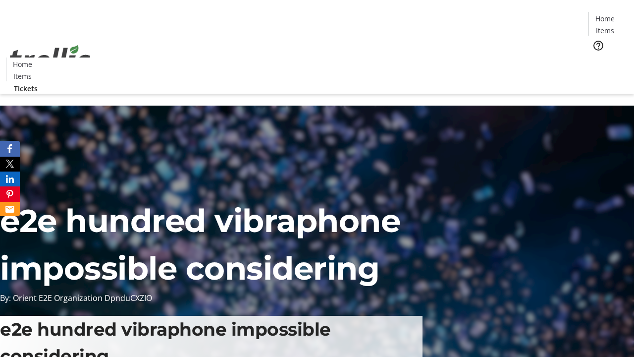  What do you see at coordinates (50, 59) in the screenshot?
I see `img: Orient E2E Organization DpnduCXZIO's Logo` at bounding box center [50, 59].